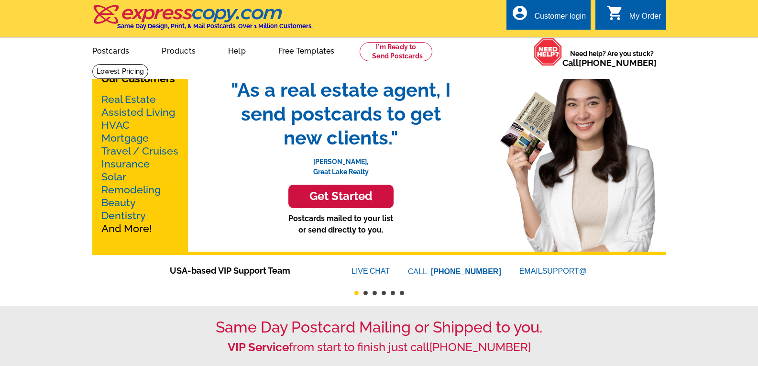 The height and width of the screenshot is (366, 758). I want to click on h4: Same Day Design, Print, & Mail Postcards. Over 1 Million Customers., so click(215, 26).